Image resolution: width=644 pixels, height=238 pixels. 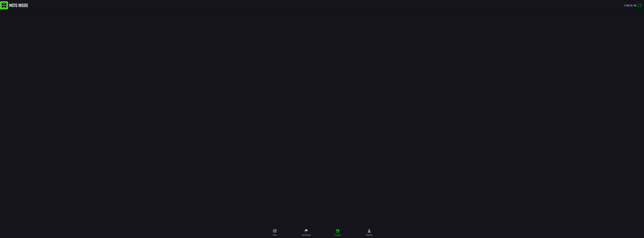 What do you see at coordinates (275, 235) in the screenshot?
I see `ion-label: Info` at bounding box center [275, 235].